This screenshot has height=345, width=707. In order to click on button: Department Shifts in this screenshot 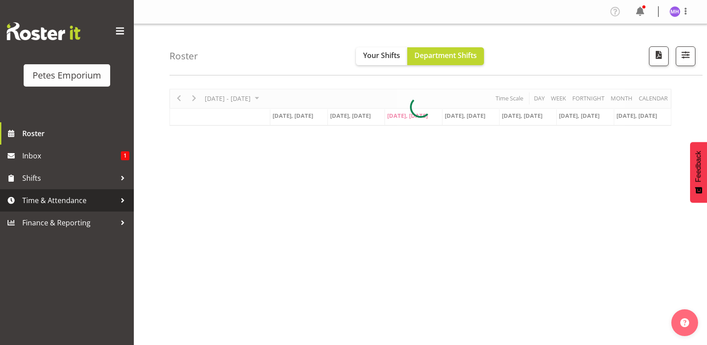, I will do `click(445, 56)`.